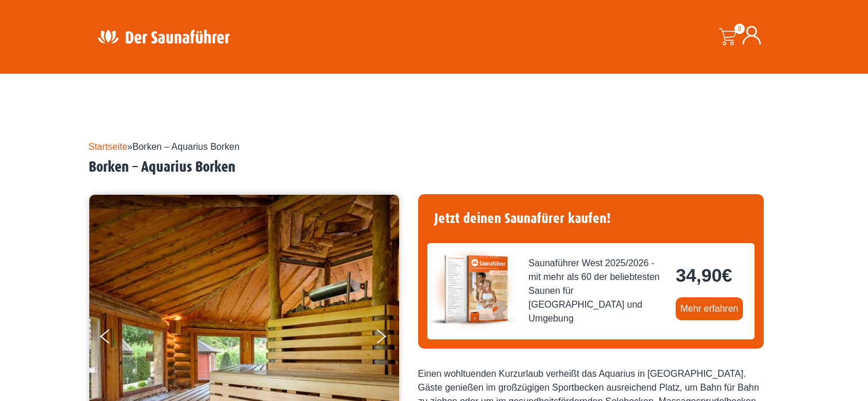 The width and height of the screenshot is (868, 401). What do you see at coordinates (108, 146) in the screenshot?
I see `a: Startseite` at bounding box center [108, 146].